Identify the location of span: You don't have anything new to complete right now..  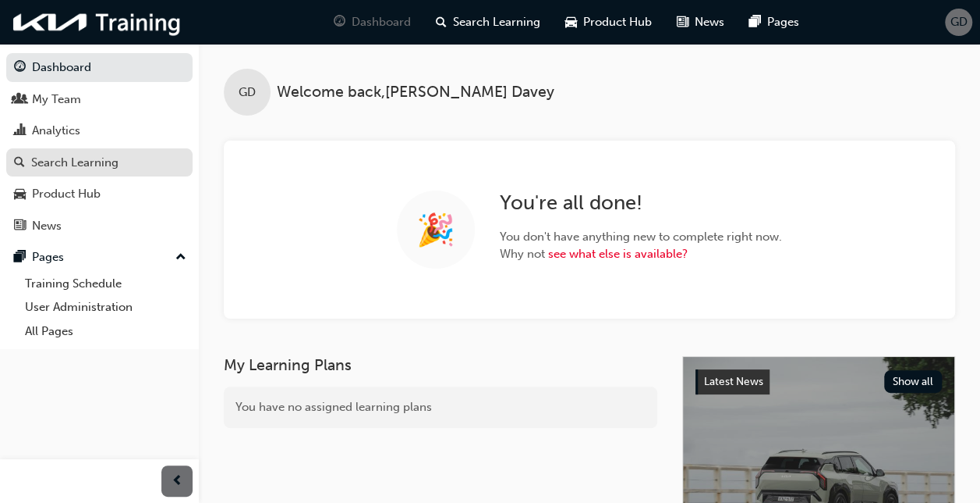
(641, 236).